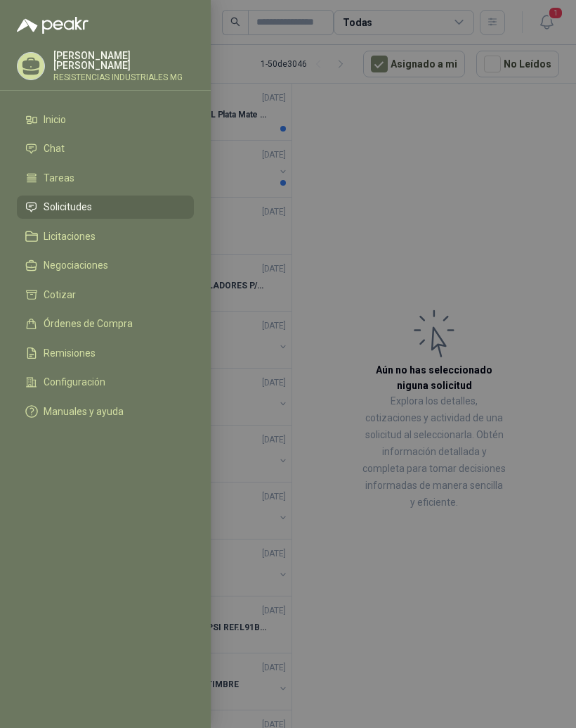 The height and width of the screenshot is (728, 576). What do you see at coordinates (70, 236) in the screenshot?
I see `span: Licitaciones` at bounding box center [70, 236].